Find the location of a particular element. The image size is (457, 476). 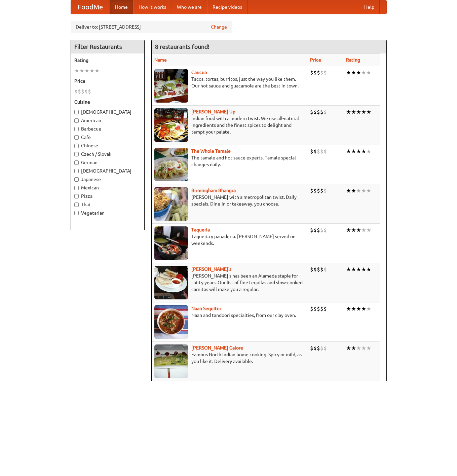

input: Chinese is located at coordinates (77, 145).